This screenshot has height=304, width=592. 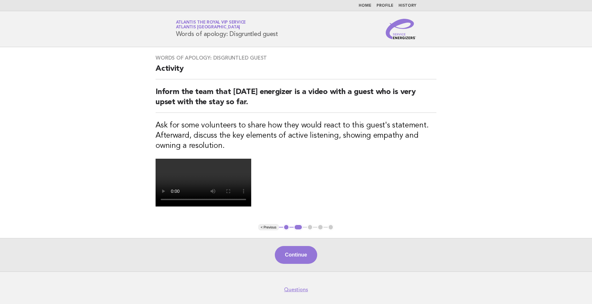 I want to click on h2: Activity, so click(x=296, y=71).